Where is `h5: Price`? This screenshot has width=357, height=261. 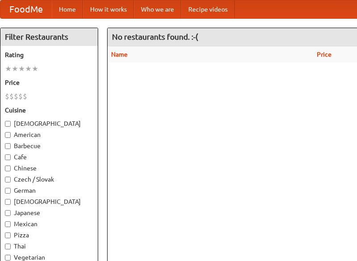 h5: Price is located at coordinates (49, 82).